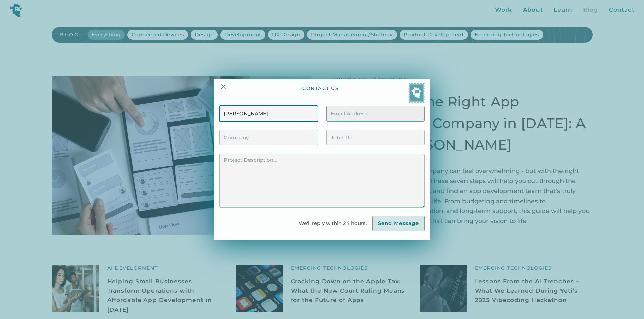 This screenshot has width=644, height=319. What do you see at coordinates (398, 223) in the screenshot?
I see `input: Send Message` at bounding box center [398, 223].